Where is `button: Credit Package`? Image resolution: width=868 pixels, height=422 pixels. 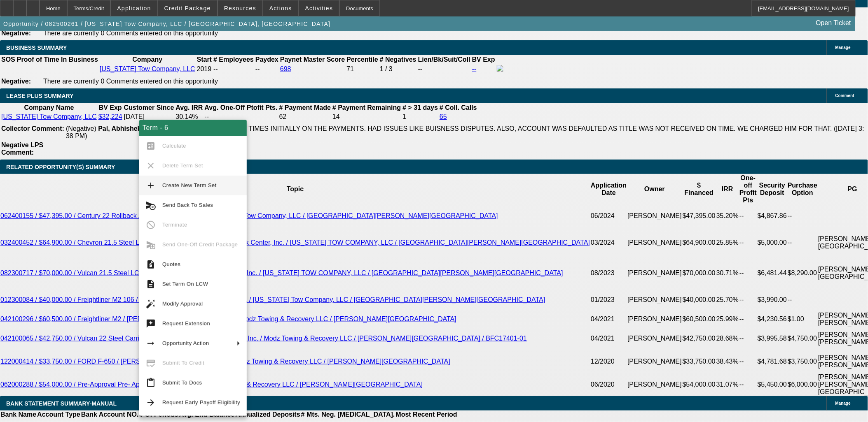 button: Credit Package is located at coordinates (187, 8).